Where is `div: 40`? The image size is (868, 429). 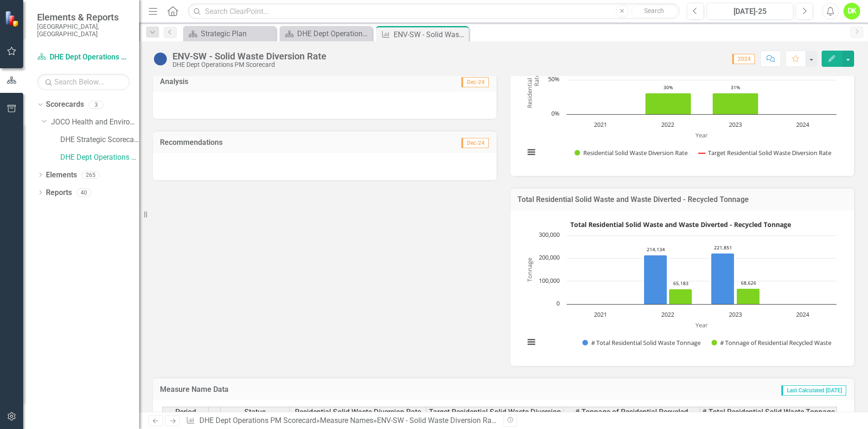
div: 40 is located at coordinates (84, 192).